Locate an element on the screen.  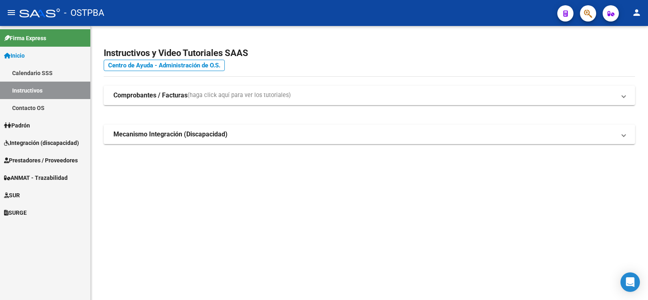
mat-icon: person is located at coordinates (637, 13).